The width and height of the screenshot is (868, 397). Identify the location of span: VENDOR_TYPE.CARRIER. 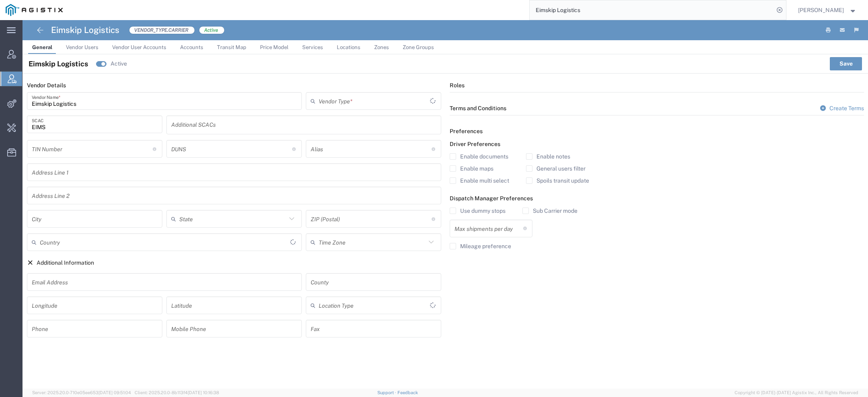
(162, 30).